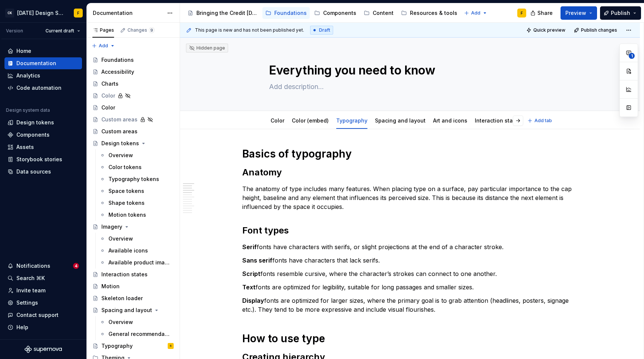 This screenshot has height=359, width=644. I want to click on button: Search ⌘K, so click(43, 278).